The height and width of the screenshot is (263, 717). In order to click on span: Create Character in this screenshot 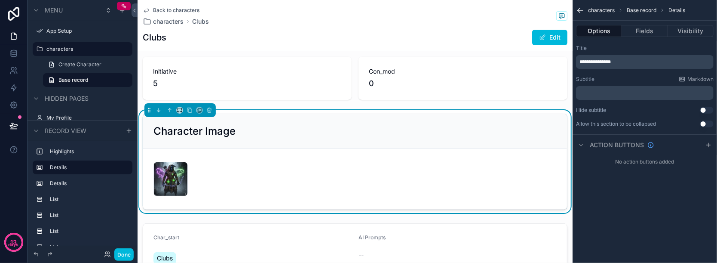, I will do `click(80, 65)`.